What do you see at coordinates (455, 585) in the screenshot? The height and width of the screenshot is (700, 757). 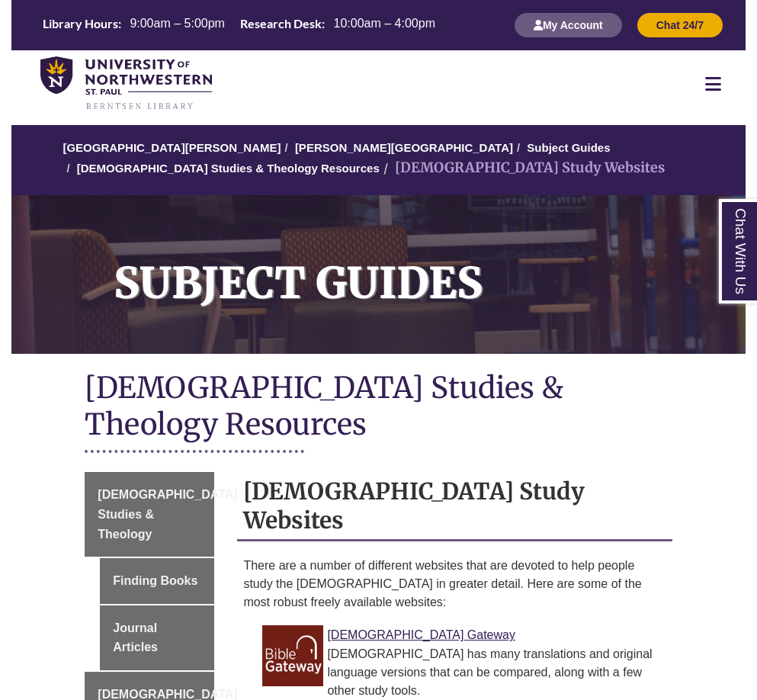 I see `p: There are a number of different websites that are devoted to help people study the [DEMOGRAPHIC_D...` at bounding box center [455, 585].